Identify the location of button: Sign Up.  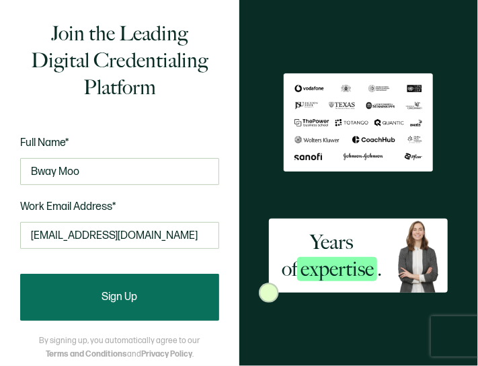
(120, 297).